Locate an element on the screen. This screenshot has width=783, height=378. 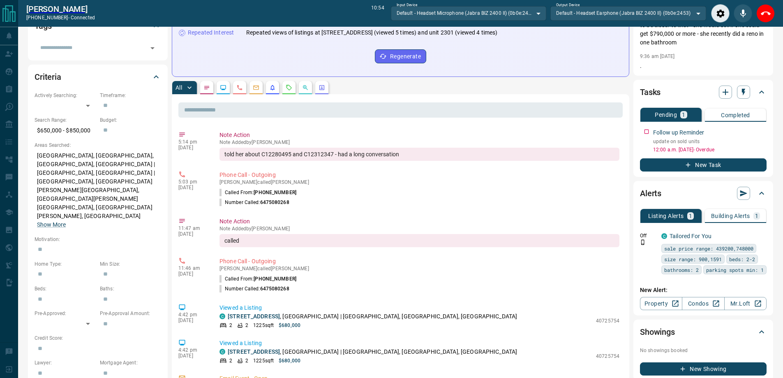
svg: Calls is located at coordinates (240, 88).